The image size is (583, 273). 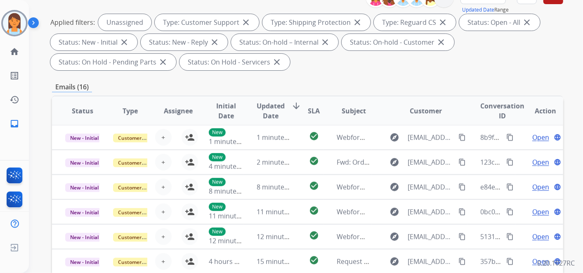 What do you see at coordinates (14, 52) in the screenshot?
I see `mat-icon: home` at bounding box center [14, 52].